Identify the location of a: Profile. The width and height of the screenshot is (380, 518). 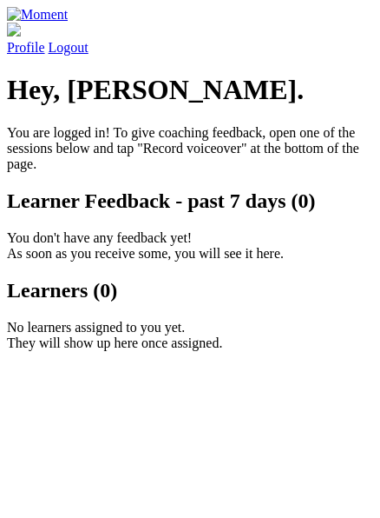
(190, 38).